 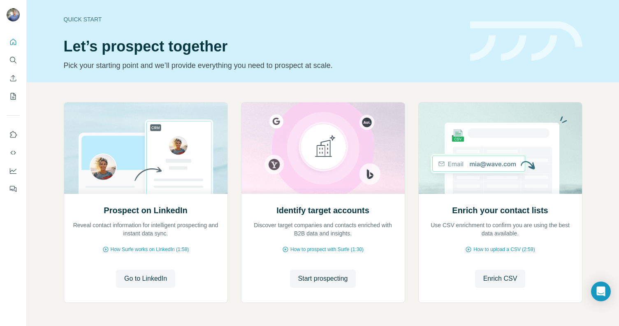 I want to click on p: Discover target companies and contacts enriched with B2B data and insights., so click(x=323, y=229).